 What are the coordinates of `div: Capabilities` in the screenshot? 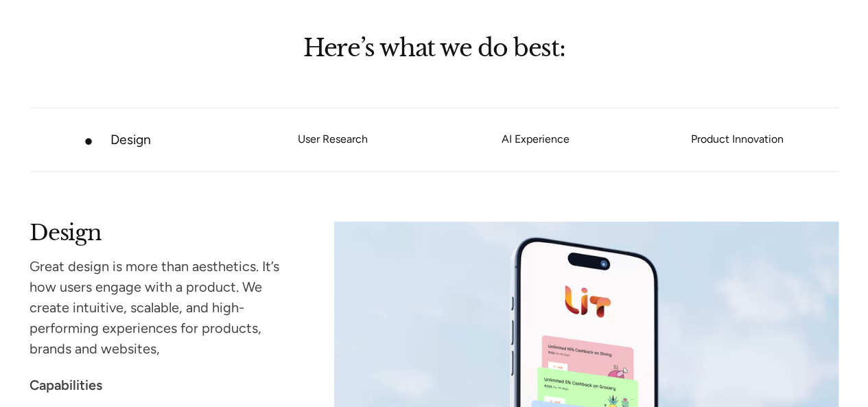 It's located at (156, 385).